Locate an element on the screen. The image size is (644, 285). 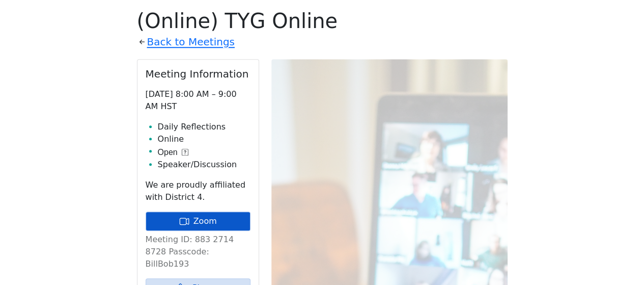
li: Speaker/Discussion is located at coordinates (204, 165).